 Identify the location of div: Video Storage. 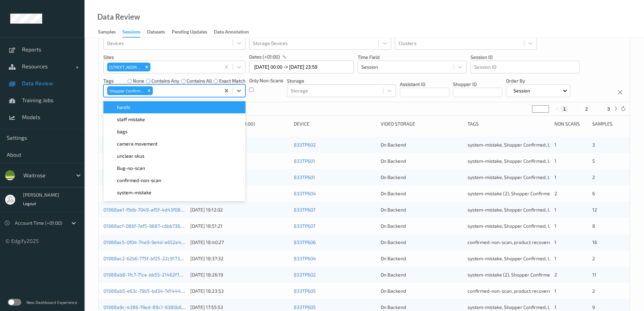
(421, 124).